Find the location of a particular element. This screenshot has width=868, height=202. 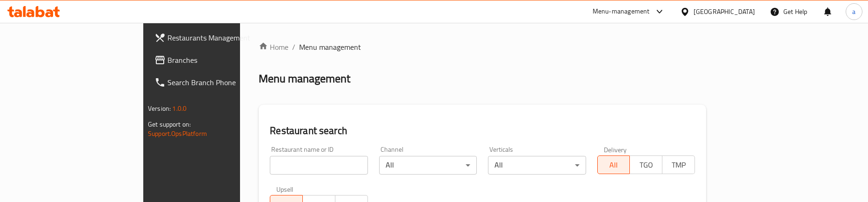

span: Menu management is located at coordinates (330, 47).